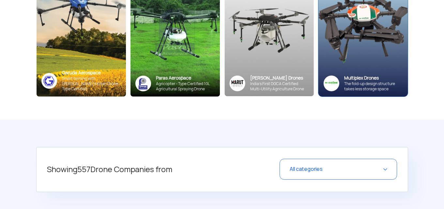  I want to click on div: Paras Aerospace, so click(185, 78).